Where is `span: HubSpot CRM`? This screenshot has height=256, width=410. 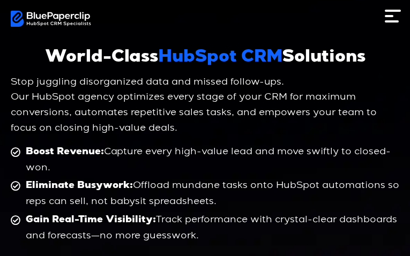
span: HubSpot CRM is located at coordinates (220, 58).